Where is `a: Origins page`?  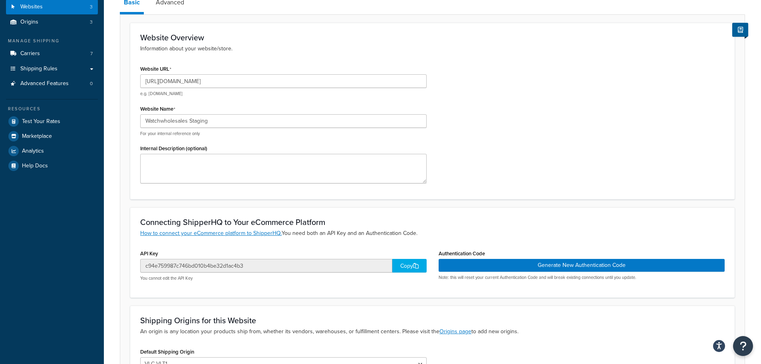
a: Origins page is located at coordinates (455, 331).